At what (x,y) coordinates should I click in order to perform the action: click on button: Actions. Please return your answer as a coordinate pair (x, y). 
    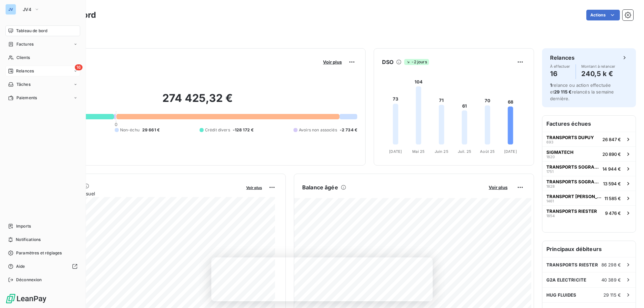
    Looking at the image, I should click on (603, 15).